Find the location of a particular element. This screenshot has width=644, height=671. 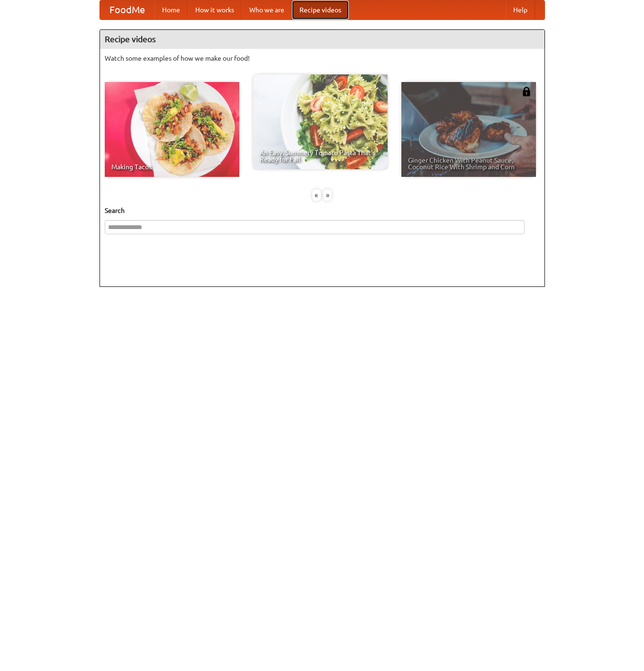

a: An Easy, Summery Tomato Pasta That's Ready for Fall is located at coordinates (321, 122).